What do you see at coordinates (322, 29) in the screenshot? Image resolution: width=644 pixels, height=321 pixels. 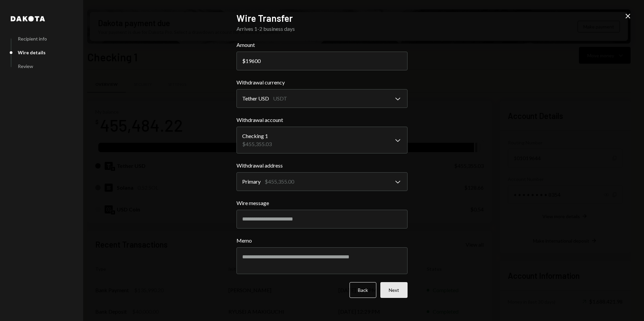 I see `div: Arrives 1-2 business days` at bounding box center [322, 29].